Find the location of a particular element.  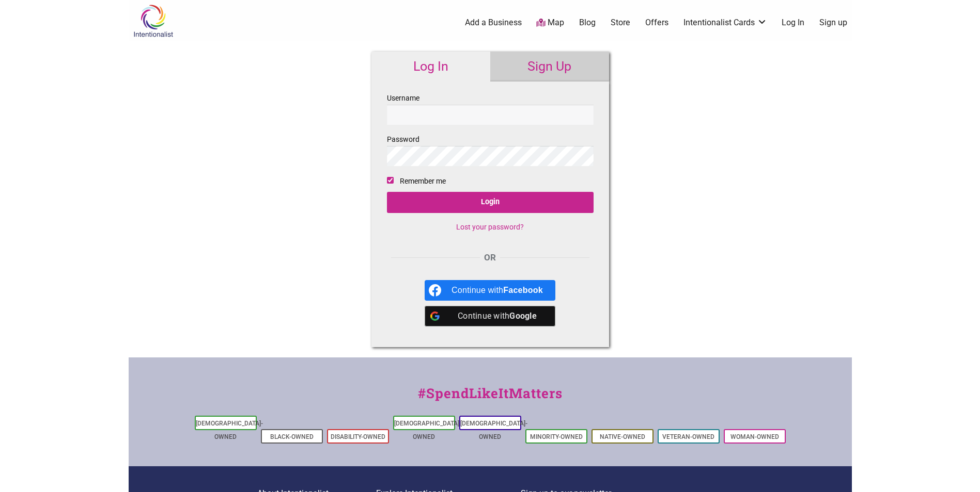

a: Woman-Owned is located at coordinates (754, 437).